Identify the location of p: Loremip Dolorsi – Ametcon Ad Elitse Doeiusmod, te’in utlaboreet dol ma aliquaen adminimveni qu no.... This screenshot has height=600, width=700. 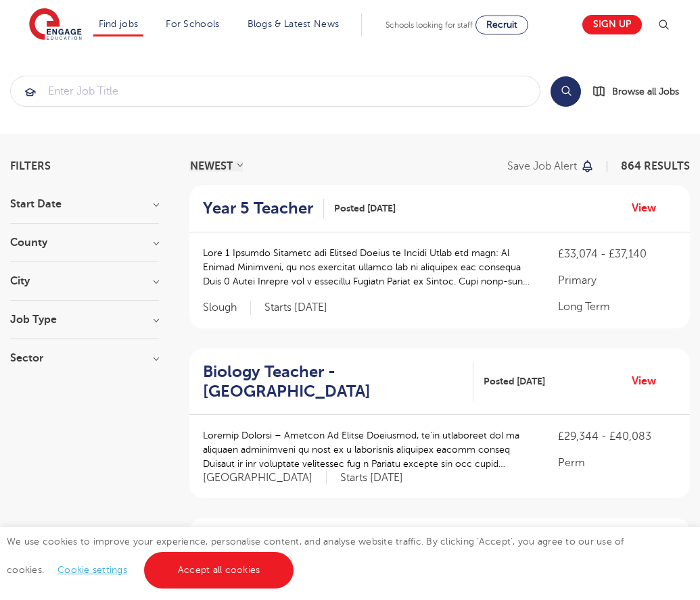
(366, 449).